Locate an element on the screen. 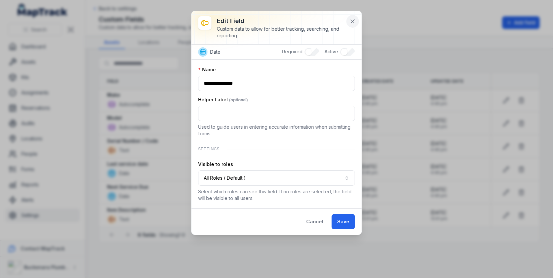 This screenshot has width=553, height=278. button: All Roles ( Default ) is located at coordinates (277, 178).